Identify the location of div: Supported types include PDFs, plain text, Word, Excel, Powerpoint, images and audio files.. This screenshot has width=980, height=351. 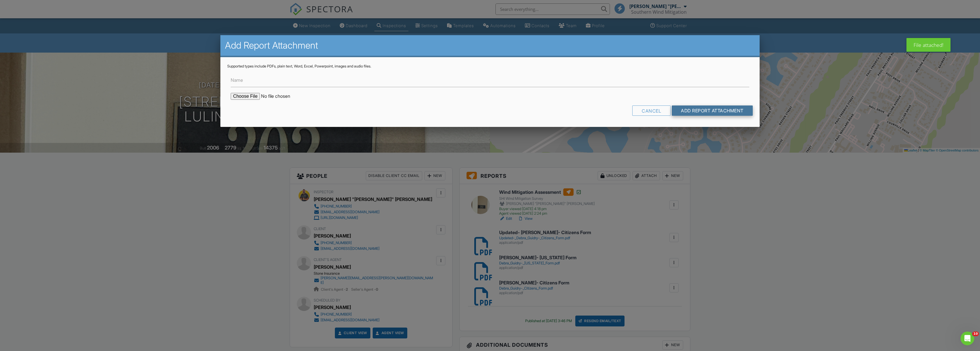
(490, 66).